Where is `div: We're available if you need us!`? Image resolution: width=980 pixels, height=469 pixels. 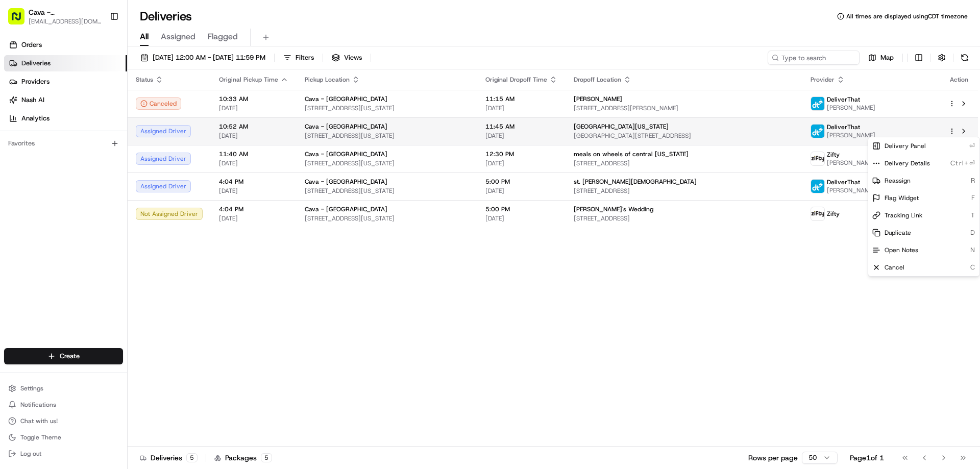 div: We're available if you need us! is located at coordinates (93, 112).